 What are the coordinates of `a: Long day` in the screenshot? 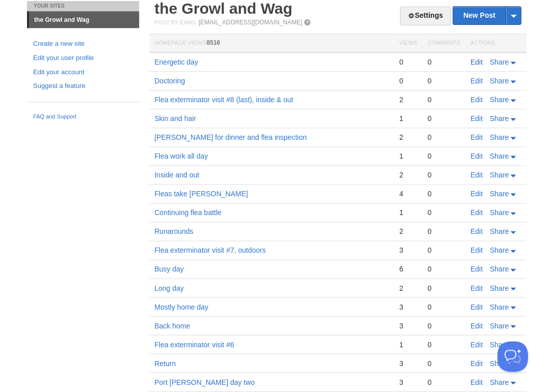 It's located at (169, 288).